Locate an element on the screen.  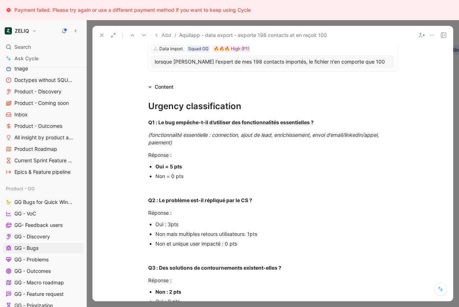
span: GG - Problems is located at coordinates (31, 260).